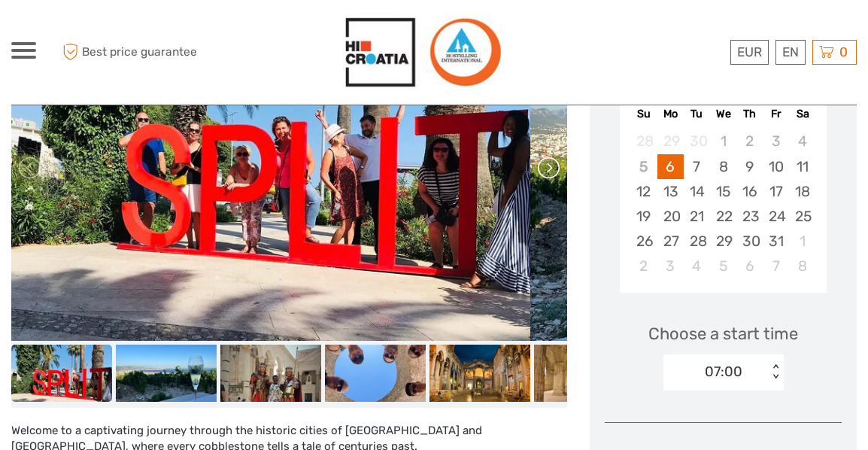  I want to click on div: 07:00, so click(724, 372).